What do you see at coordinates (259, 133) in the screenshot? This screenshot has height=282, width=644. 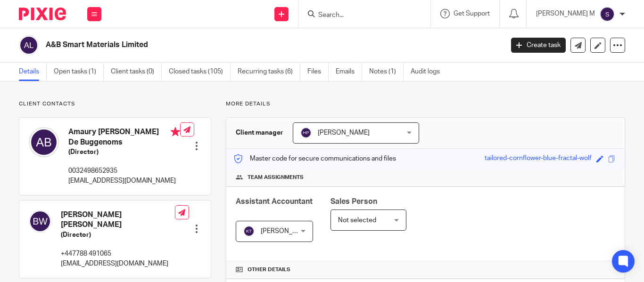 I see `h3: Client manager` at bounding box center [259, 133].